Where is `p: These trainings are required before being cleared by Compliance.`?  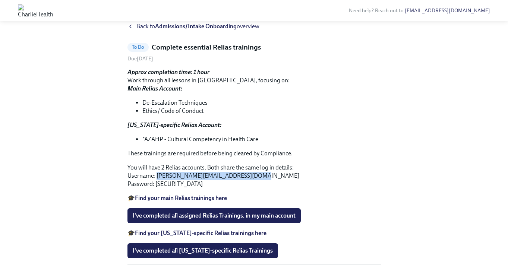
p: These trainings are required before being cleared by Compliance. is located at coordinates (254, 154).